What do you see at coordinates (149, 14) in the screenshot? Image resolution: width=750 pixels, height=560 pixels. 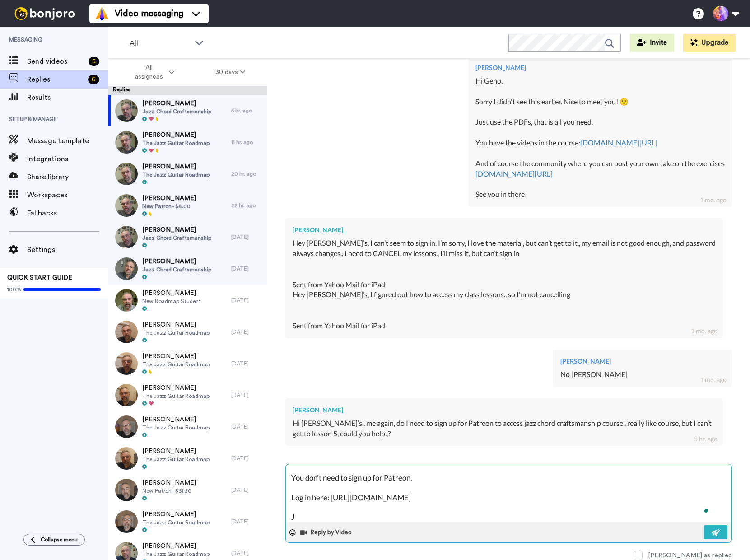 I see `span: Video messaging` at bounding box center [149, 14].